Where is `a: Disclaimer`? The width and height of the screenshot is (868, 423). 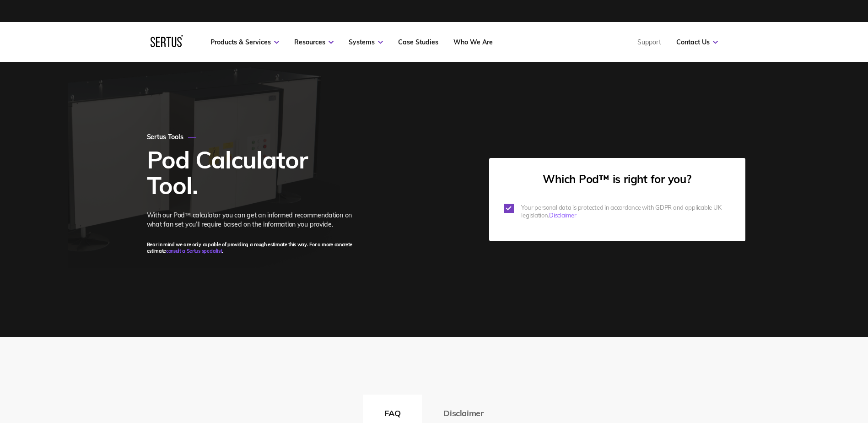
a: Disclaimer is located at coordinates (563, 215).